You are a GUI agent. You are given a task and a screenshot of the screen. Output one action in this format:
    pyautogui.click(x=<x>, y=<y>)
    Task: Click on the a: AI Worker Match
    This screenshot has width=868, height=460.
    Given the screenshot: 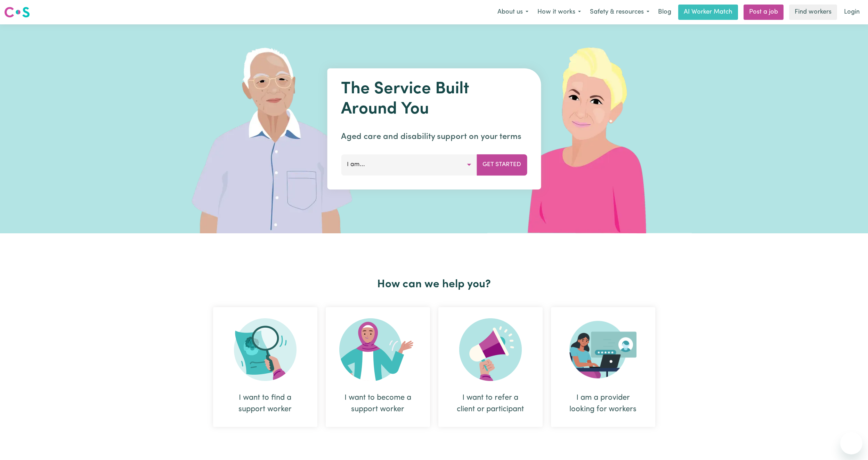 What is the action you would take?
    pyautogui.click(x=708, y=12)
    